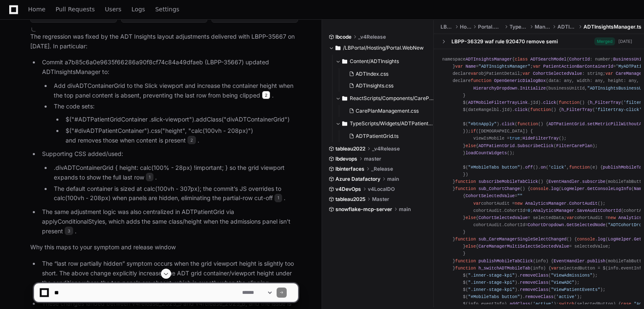 The width and height of the screenshot is (644, 309). What do you see at coordinates (175, 91) in the screenshot?
I see `li: Add divADTContainerGrid to the Slick viewport and increase the container height when the top pane...` at bounding box center [175, 91].